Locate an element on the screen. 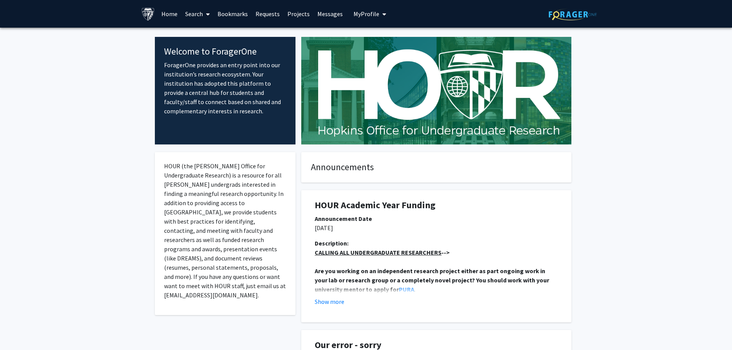 The width and height of the screenshot is (732, 350). span: My Profile is located at coordinates (366, 14).